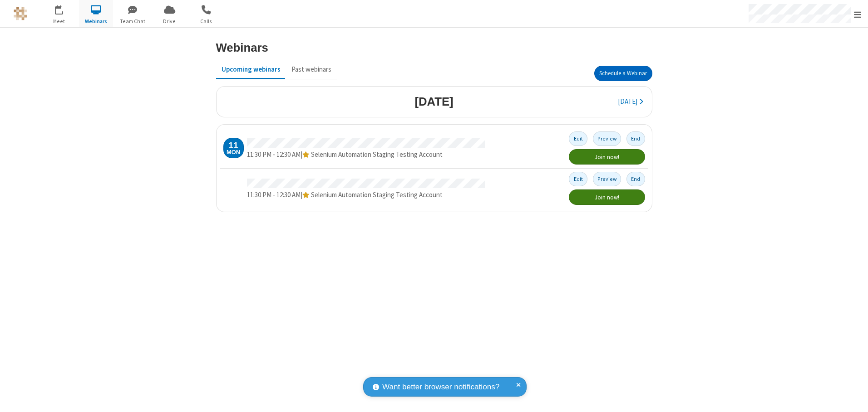 The height and width of the screenshot is (412, 868). I want to click on span: Webinars, so click(96, 21).